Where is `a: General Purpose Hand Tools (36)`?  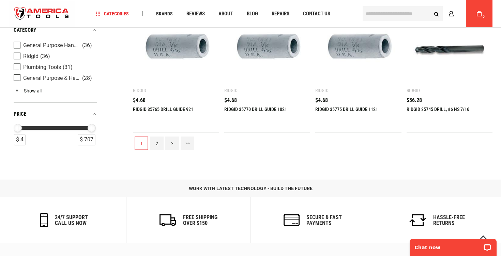
a: General Purpose Hand Tools (36) is located at coordinates (55, 45).